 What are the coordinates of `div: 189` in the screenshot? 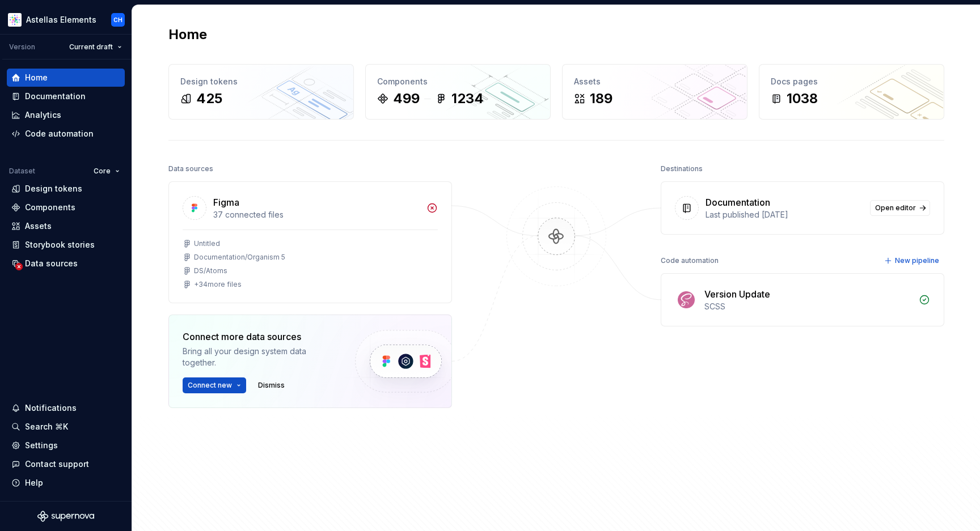 It's located at (601, 99).